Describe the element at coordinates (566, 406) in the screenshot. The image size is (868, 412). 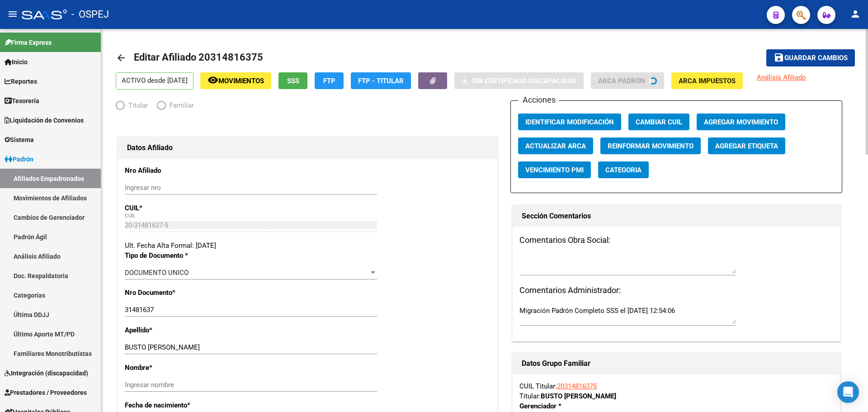
I see `p: Gerenciador *` at that location.